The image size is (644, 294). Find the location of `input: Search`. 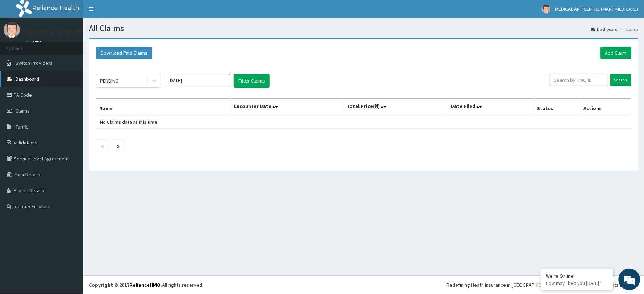

input: Search is located at coordinates (621, 80).